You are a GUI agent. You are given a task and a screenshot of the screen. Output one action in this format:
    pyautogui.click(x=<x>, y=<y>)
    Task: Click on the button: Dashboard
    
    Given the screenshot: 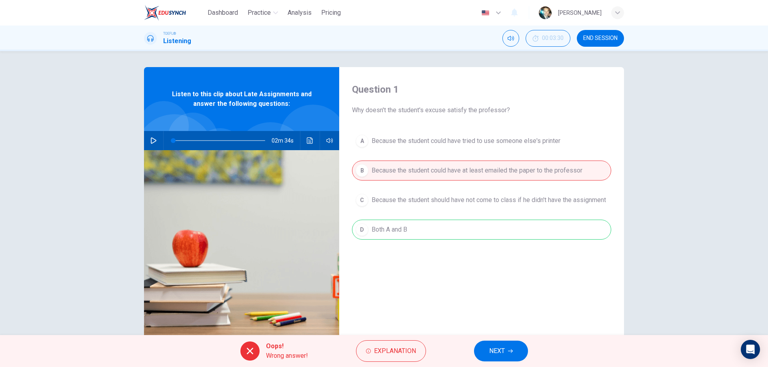 What is the action you would take?
    pyautogui.click(x=223, y=13)
    